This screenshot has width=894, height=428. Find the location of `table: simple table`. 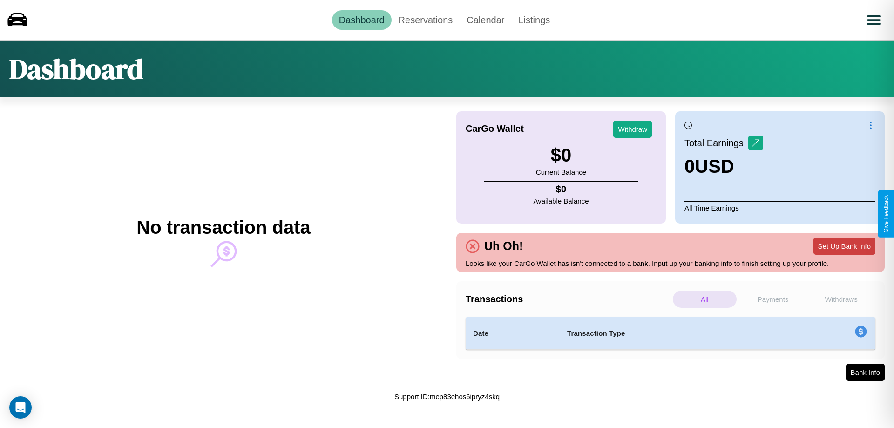

table: simple table is located at coordinates (670, 333).